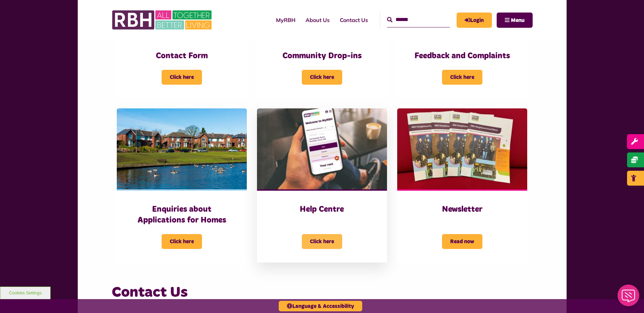 The image size is (644, 313). I want to click on div: Close Web Assistant, so click(15, 13).